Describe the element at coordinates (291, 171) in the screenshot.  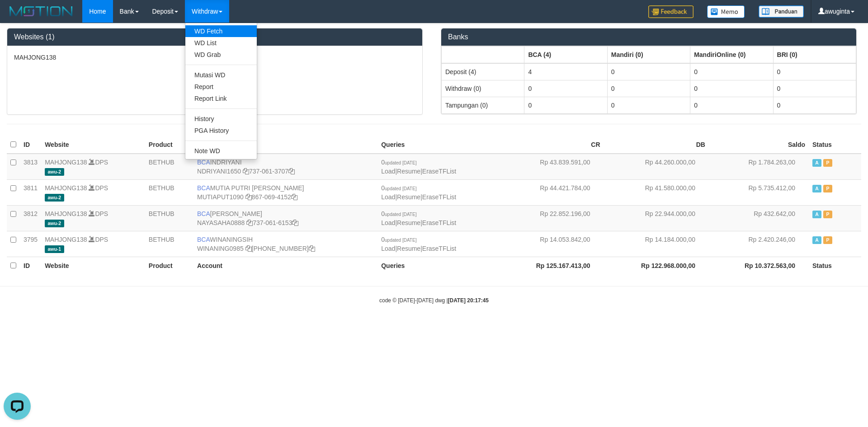
I see `a: Copy 7370613707 to clipboard` at that location.